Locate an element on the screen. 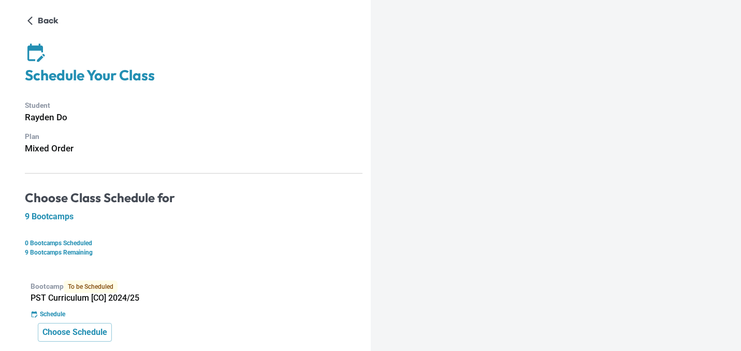 This screenshot has width=741, height=351. button: Back is located at coordinates (44, 21).